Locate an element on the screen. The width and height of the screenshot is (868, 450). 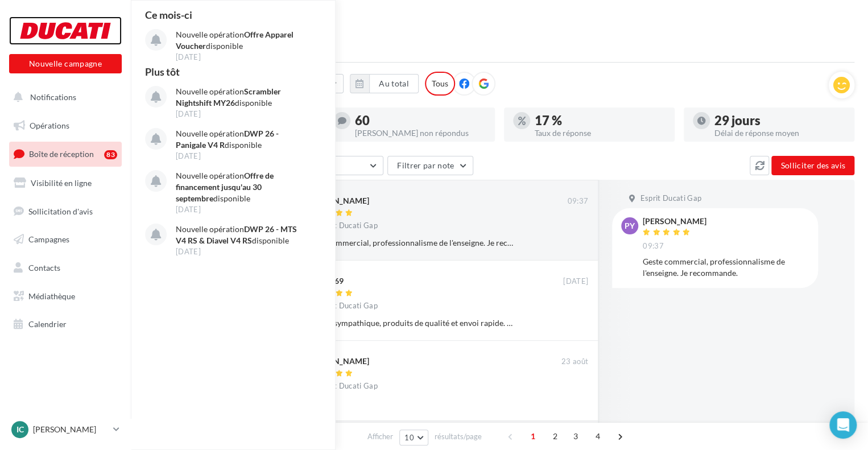
div: 29 jours is located at coordinates (780, 121).